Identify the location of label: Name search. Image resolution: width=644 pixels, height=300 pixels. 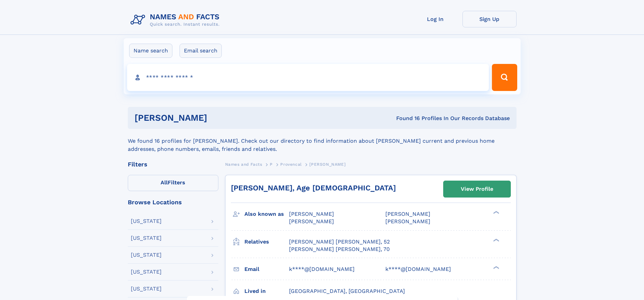
(151, 51).